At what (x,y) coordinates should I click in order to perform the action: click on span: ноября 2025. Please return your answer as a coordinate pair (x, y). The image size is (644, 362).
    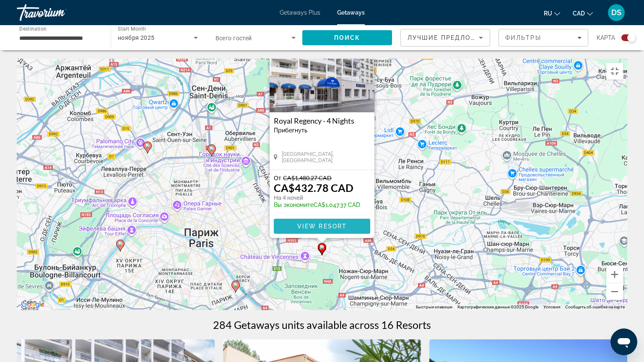
    Looking at the image, I should click on (136, 38).